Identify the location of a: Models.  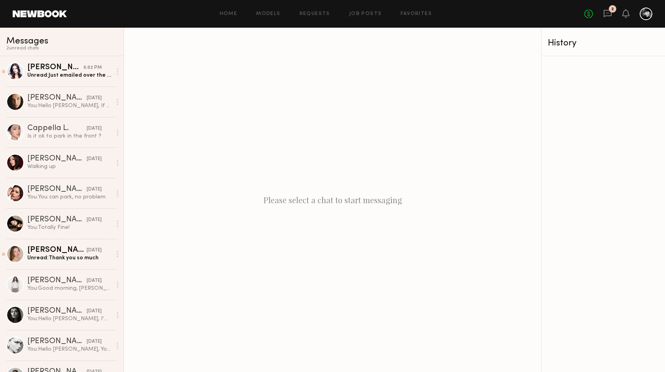
(268, 14).